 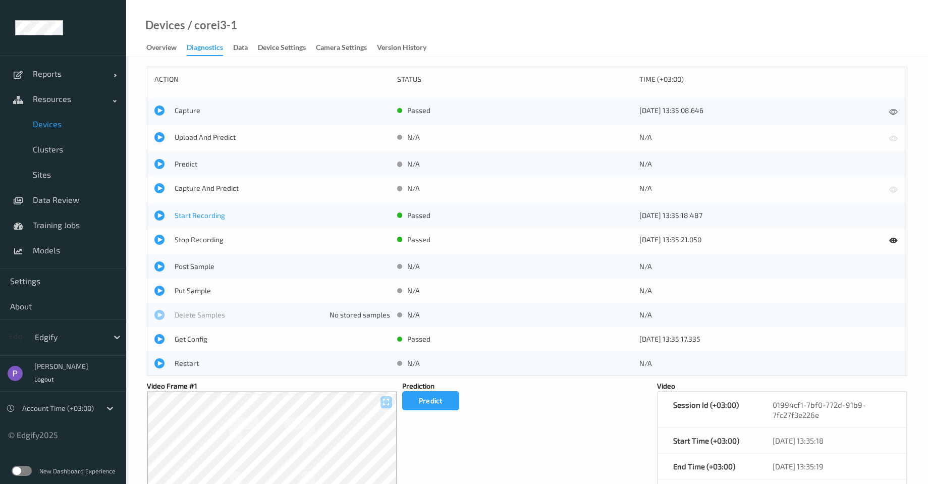 What do you see at coordinates (282, 364) in the screenshot?
I see `span: Restart` at bounding box center [282, 364].